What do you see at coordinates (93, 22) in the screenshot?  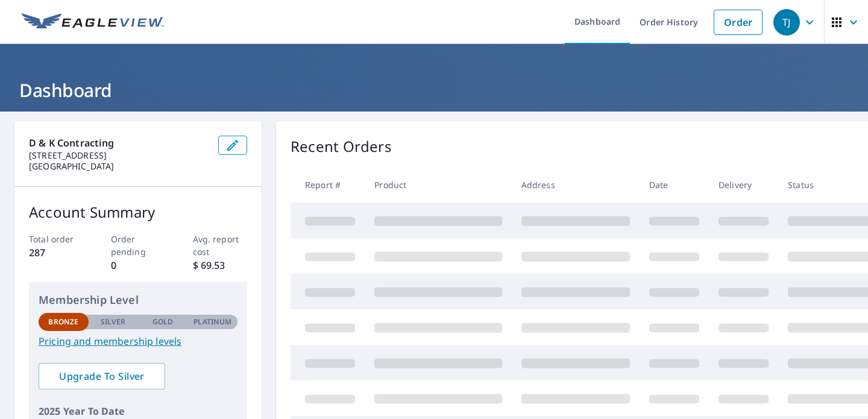 I see `img: EV Logo` at bounding box center [93, 22].